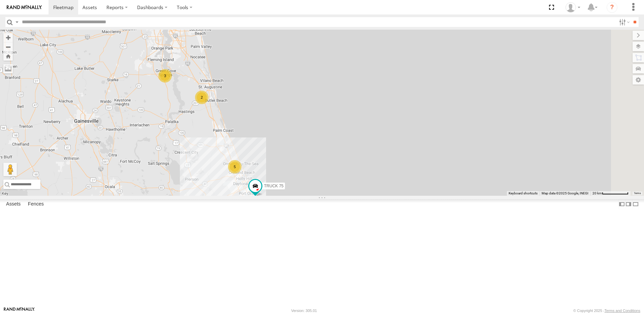  What do you see at coordinates (235, 167) in the screenshot?
I see `div: 5` at bounding box center [235, 167].